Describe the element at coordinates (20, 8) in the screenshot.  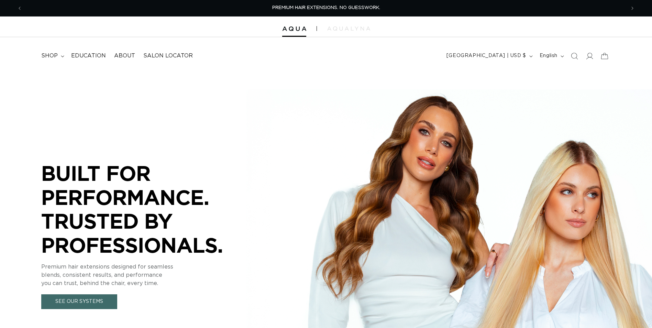
I see `button: Previous announcement` at that location.